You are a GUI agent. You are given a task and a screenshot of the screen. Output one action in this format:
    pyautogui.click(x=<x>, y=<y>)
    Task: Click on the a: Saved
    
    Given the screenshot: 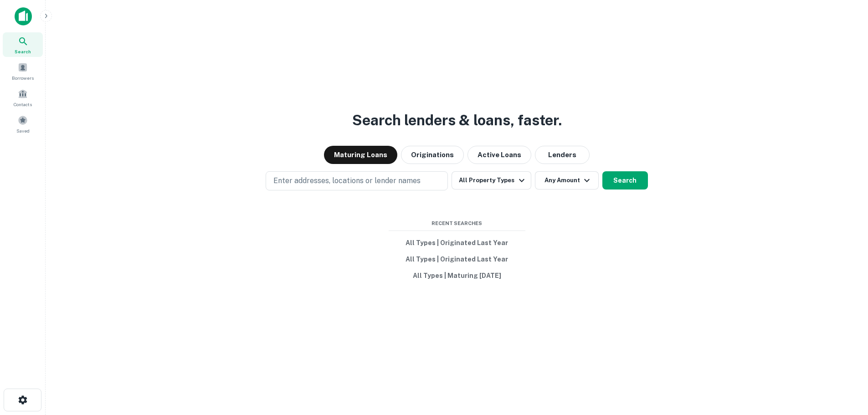 What is the action you would take?
    pyautogui.click(x=23, y=124)
    